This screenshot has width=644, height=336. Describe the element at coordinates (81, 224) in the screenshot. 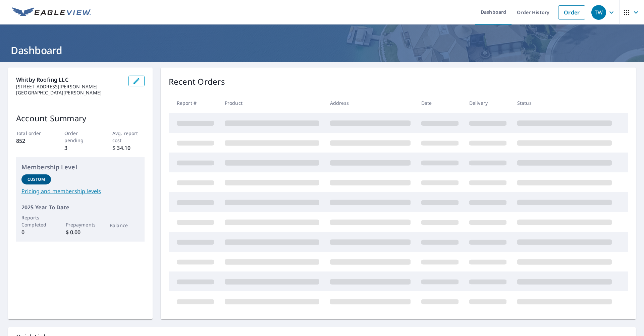

I see `p: Prepayments` at that location.